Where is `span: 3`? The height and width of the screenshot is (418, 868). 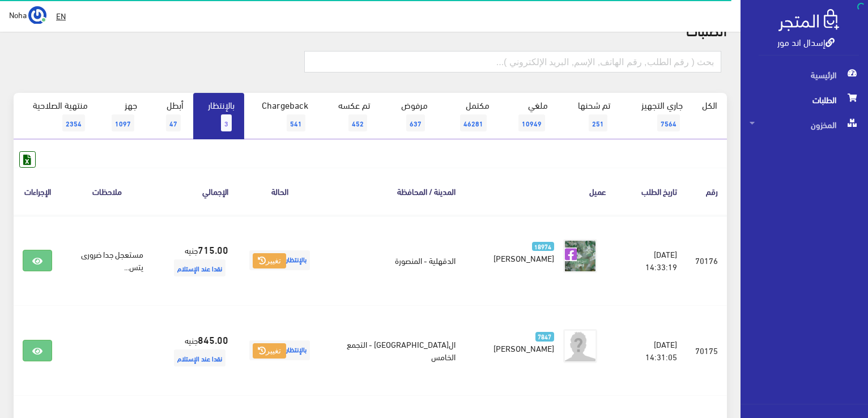
span: 3 is located at coordinates (226, 122).